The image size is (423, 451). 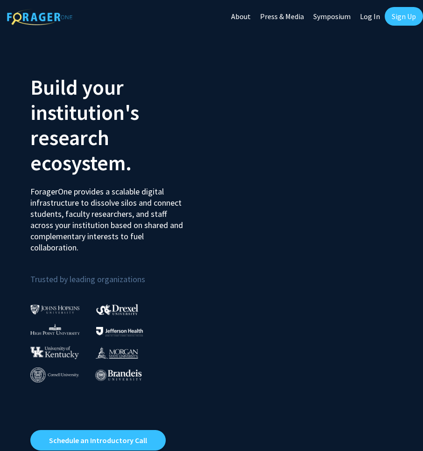 I want to click on a: Sign Up, so click(x=403, y=16).